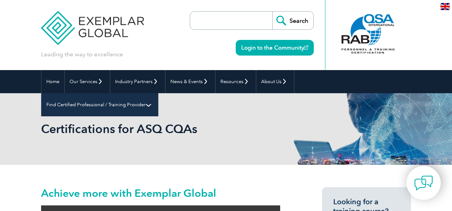 Image resolution: width=452 pixels, height=211 pixels. I want to click on a: Resources, so click(236, 82).